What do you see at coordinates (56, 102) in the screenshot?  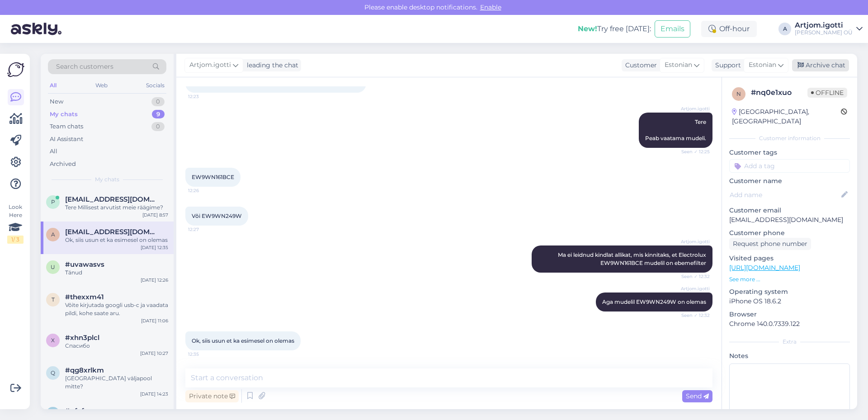 I see `div: New` at bounding box center [56, 102].